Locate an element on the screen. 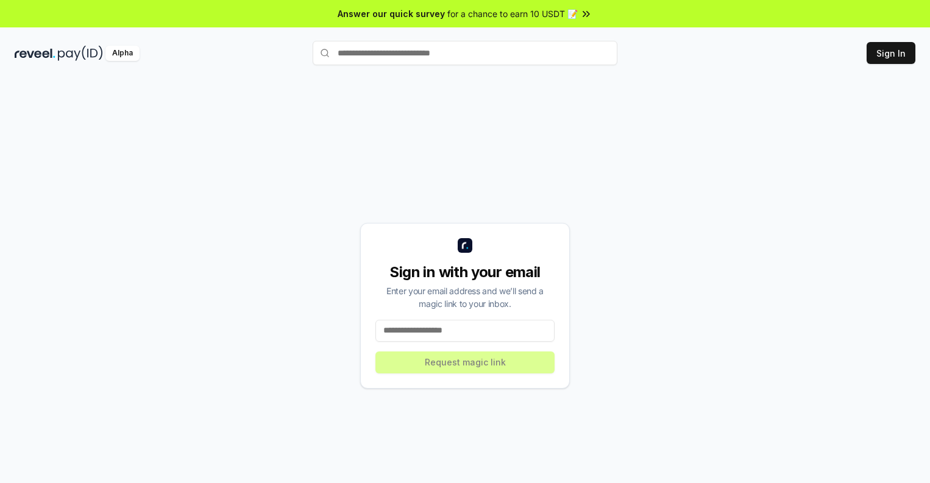  div: Alpha is located at coordinates (122, 53).